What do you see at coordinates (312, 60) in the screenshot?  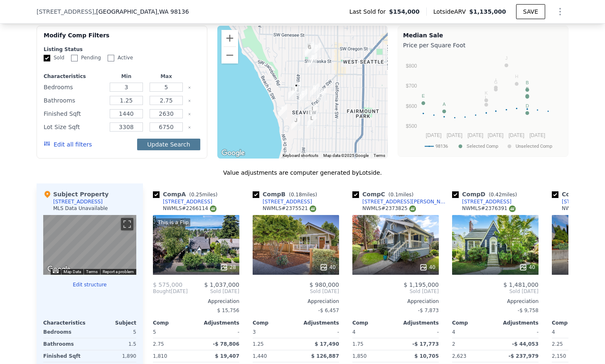 I see `div: 4720 47th Ave SW` at bounding box center [312, 60].